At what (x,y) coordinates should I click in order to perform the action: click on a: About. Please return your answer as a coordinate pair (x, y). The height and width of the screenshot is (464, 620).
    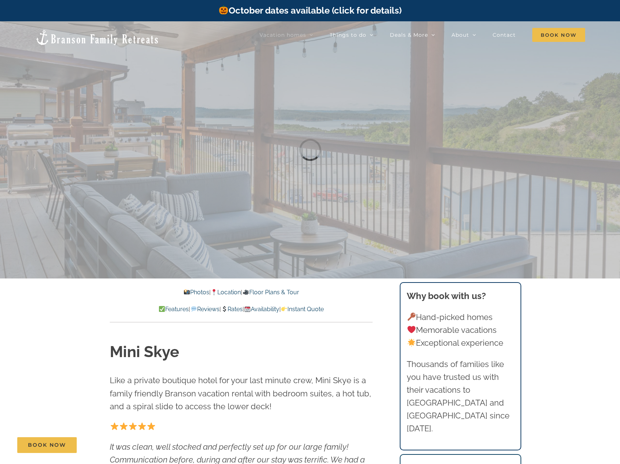
    Looking at the image, I should click on (464, 35).